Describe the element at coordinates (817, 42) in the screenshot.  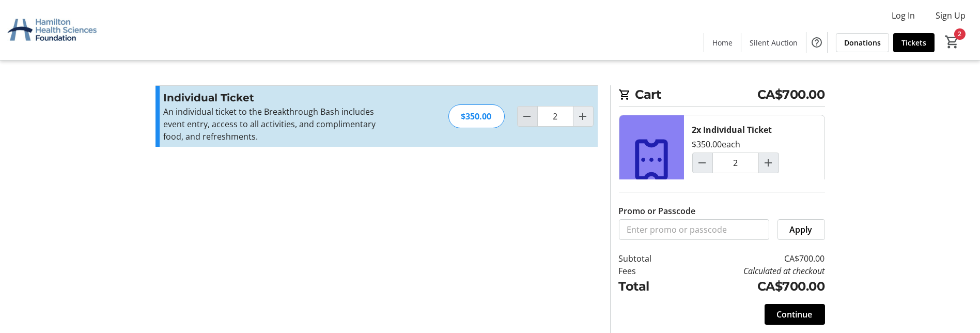
I see `button: Help` at that location.